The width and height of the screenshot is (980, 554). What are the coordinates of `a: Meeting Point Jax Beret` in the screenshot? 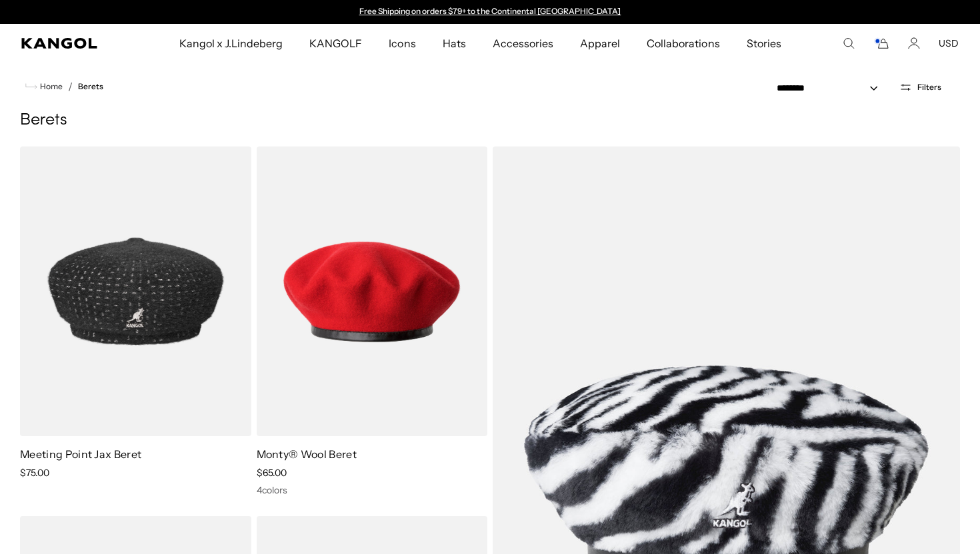 It's located at (81, 454).